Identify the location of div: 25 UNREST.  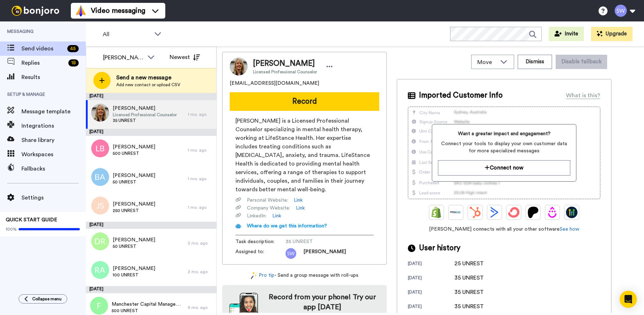
(472, 264).